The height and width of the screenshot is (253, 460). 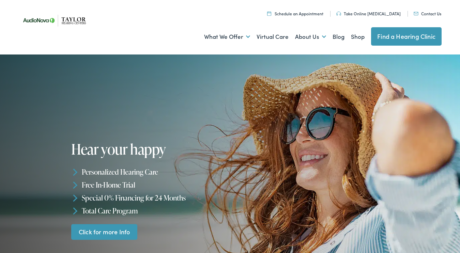 I want to click on li: Special 0% Financing for 24 Months, so click(x=152, y=198).